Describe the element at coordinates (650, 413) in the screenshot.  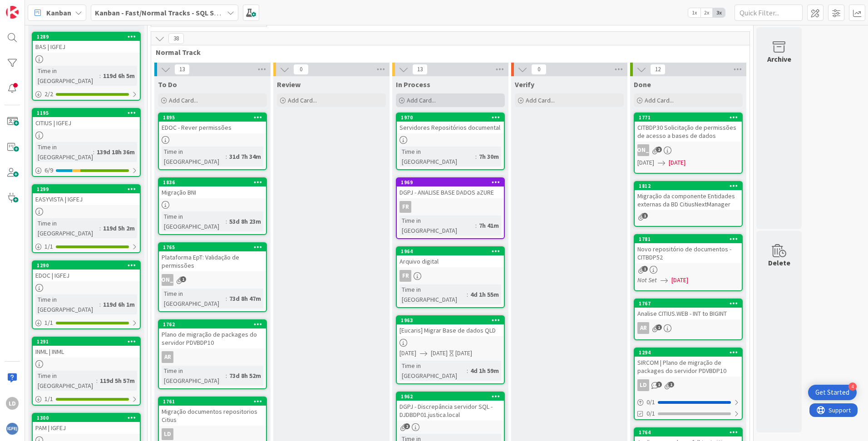
I see `span: 0/1` at that location.